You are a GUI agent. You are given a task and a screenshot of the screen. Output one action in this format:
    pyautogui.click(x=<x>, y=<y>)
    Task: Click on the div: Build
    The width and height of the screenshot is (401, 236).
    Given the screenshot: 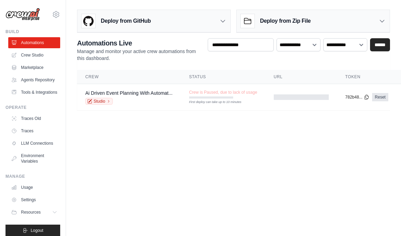 What is the action you would take?
    pyautogui.click(x=33, y=32)
    